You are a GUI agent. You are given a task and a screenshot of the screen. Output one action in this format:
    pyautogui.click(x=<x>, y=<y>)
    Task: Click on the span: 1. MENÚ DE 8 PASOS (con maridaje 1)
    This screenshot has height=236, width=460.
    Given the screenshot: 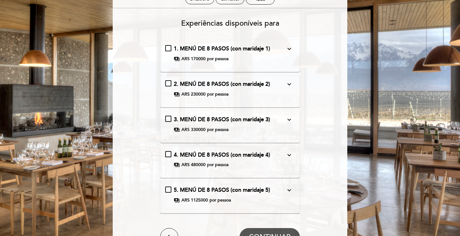 What is the action you would take?
    pyautogui.click(x=222, y=49)
    